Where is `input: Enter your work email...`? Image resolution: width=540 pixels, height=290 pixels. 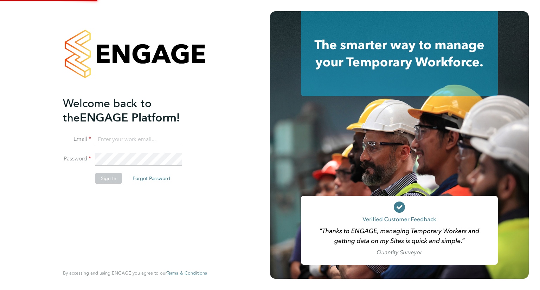 input: Enter your work email... is located at coordinates (139, 140).